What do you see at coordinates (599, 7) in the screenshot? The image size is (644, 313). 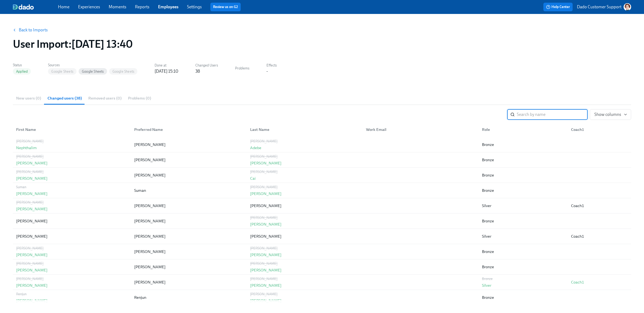 I see `p: Dado Customer Support` at bounding box center [599, 7].